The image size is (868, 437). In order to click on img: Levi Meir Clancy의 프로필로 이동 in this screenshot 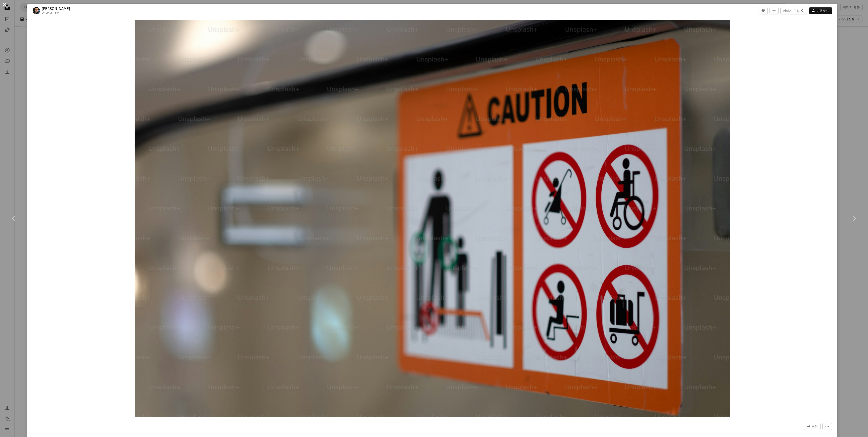, I will do `click(36, 10)`.